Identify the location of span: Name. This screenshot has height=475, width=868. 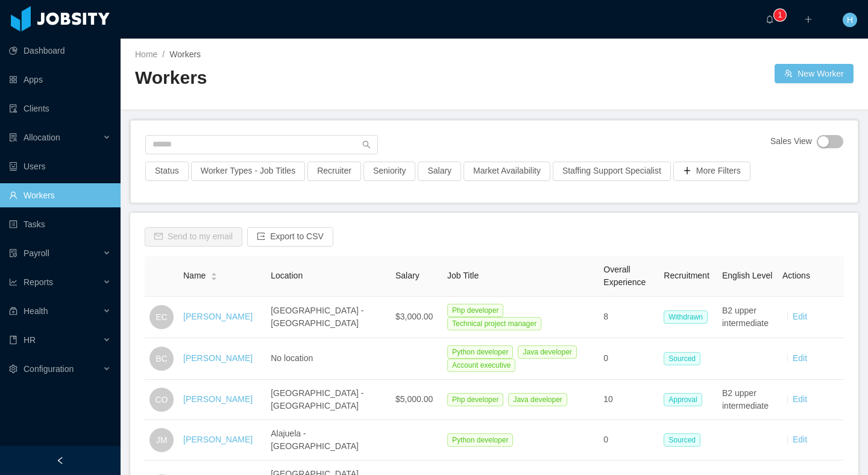
(194, 275).